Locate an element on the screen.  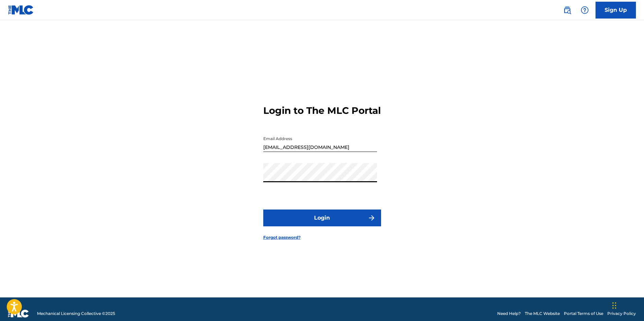
button: Login is located at coordinates (322, 218).